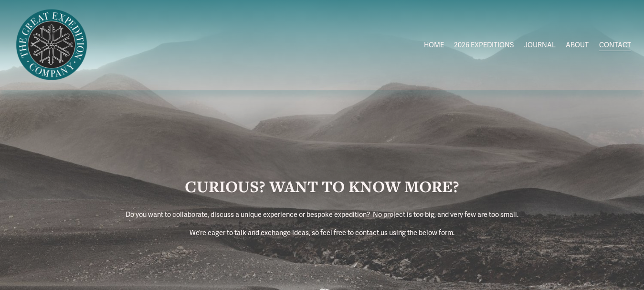 This screenshot has width=644, height=290. I want to click on a: folder dropdown, so click(484, 45).